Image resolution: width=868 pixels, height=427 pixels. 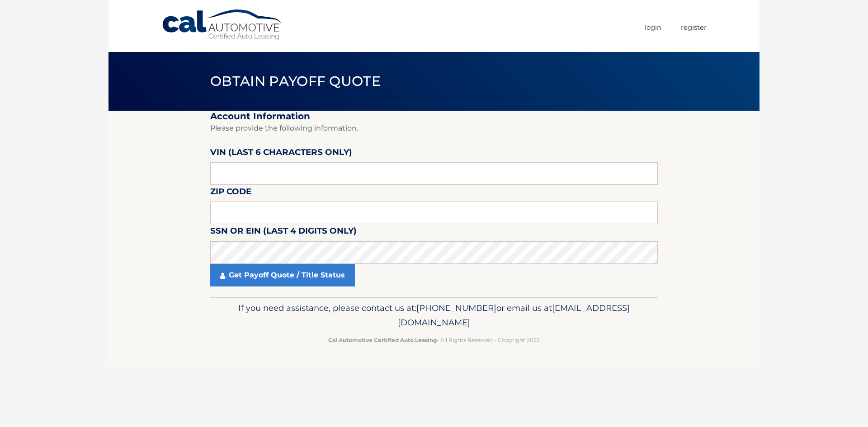 What do you see at coordinates (434, 116) in the screenshot?
I see `h2: Account Information` at bounding box center [434, 116].